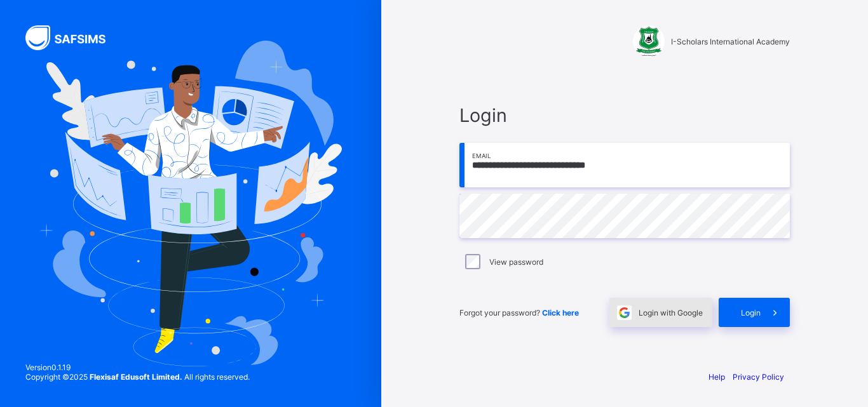  Describe the element at coordinates (624, 312) in the screenshot. I see `img: google.396cfc9801f0270233282035f929180a.svg` at that location.